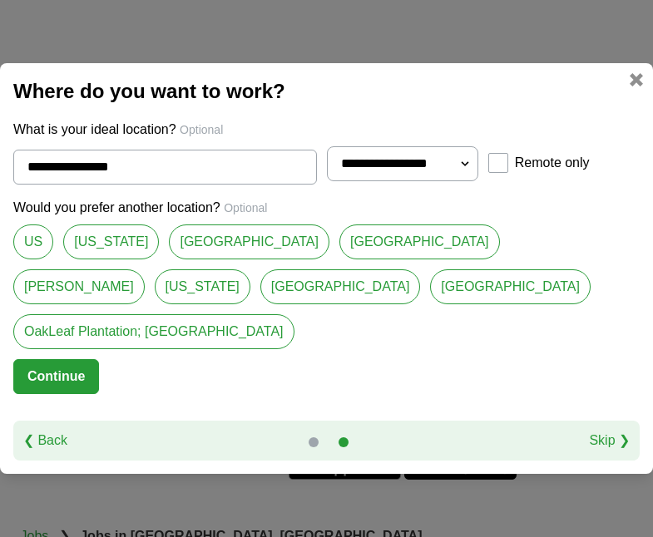 The width and height of the screenshot is (653, 537). What do you see at coordinates (609, 441) in the screenshot?
I see `a: Skip ❯` at bounding box center [609, 441].